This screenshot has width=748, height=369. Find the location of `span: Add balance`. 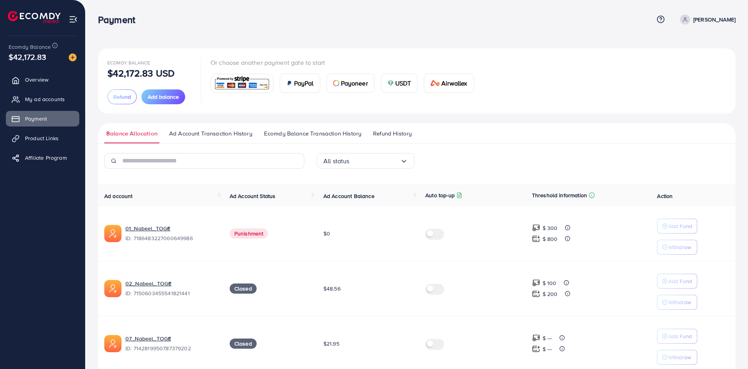

span: Add balance is located at coordinates (163, 97).